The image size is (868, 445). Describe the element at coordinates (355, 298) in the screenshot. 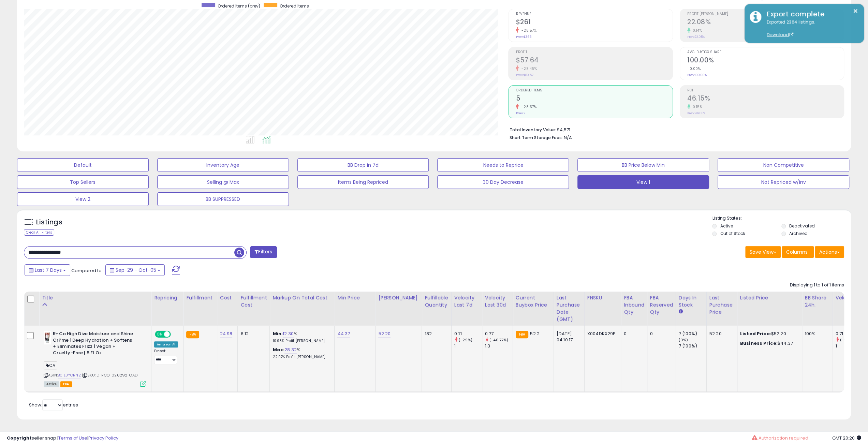

I see `div: Min Price` at that location.